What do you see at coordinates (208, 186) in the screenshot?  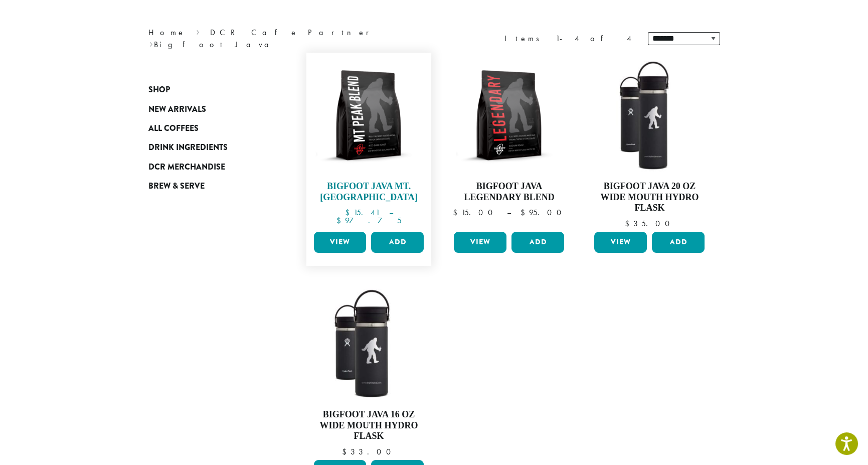 I see `a: Brew & Serve` at bounding box center [208, 186].